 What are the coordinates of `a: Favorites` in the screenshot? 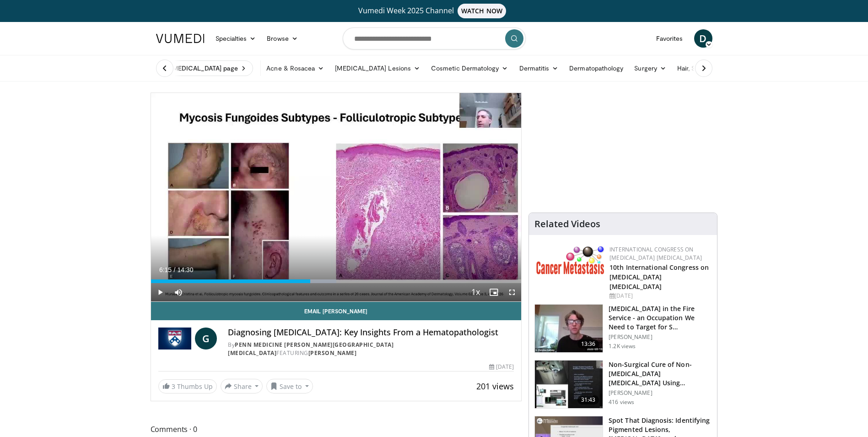 It's located at (670, 38).